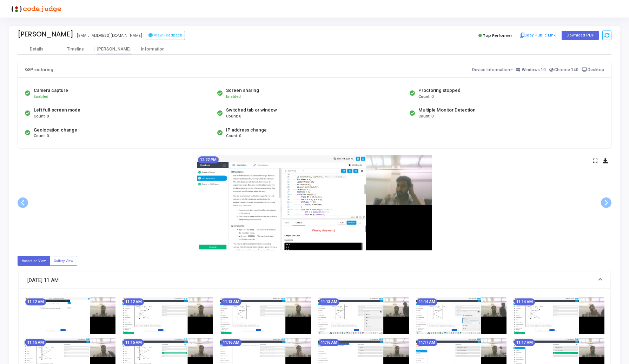  What do you see at coordinates (39, 70) in the screenshot?
I see `div: Proctoring` at bounding box center [39, 70].